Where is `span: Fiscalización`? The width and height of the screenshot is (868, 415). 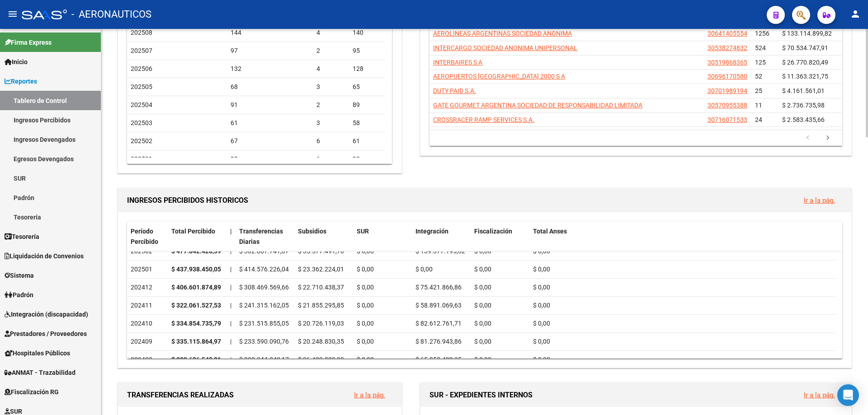
span: Fiscalización is located at coordinates (493, 231).